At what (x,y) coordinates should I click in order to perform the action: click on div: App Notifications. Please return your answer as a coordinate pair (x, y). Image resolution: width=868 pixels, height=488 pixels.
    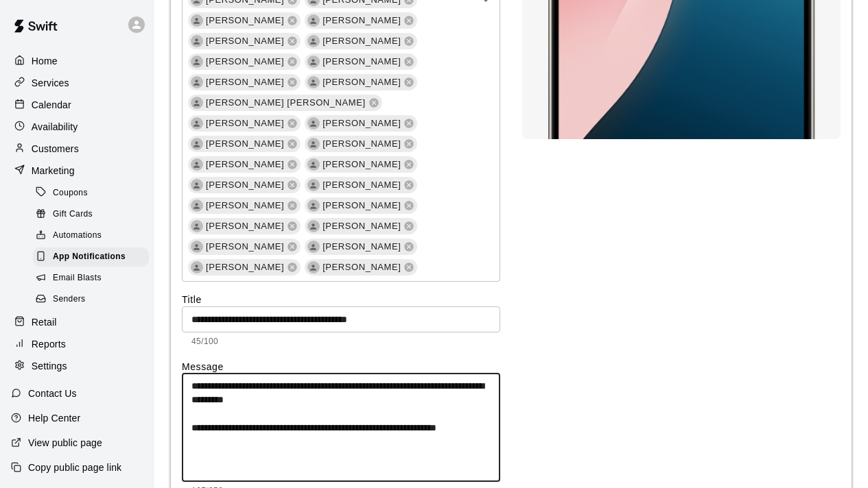
    Looking at the image, I should click on (90, 257).